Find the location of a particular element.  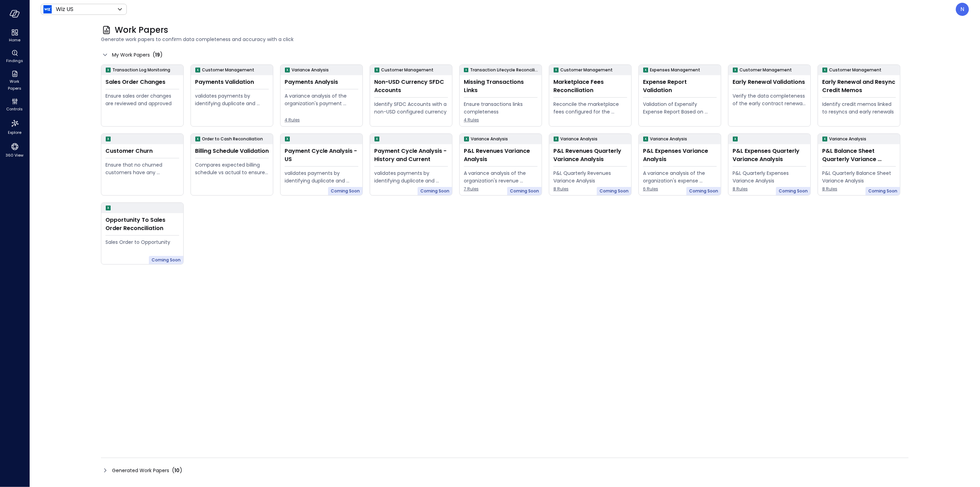

span: 10 is located at coordinates (177, 470).